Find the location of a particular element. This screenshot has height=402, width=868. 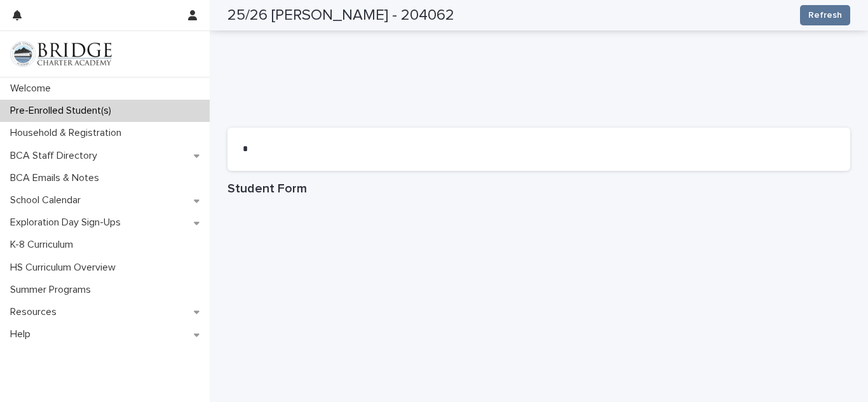

p: Pre-Enrolled Student(s) is located at coordinates (63, 110).